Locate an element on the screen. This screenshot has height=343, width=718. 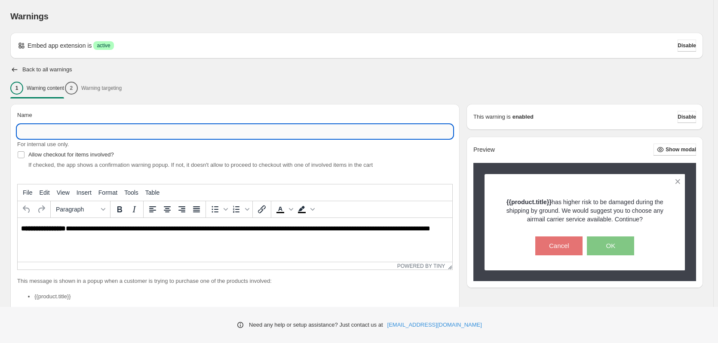
button: OK is located at coordinates (610, 246).